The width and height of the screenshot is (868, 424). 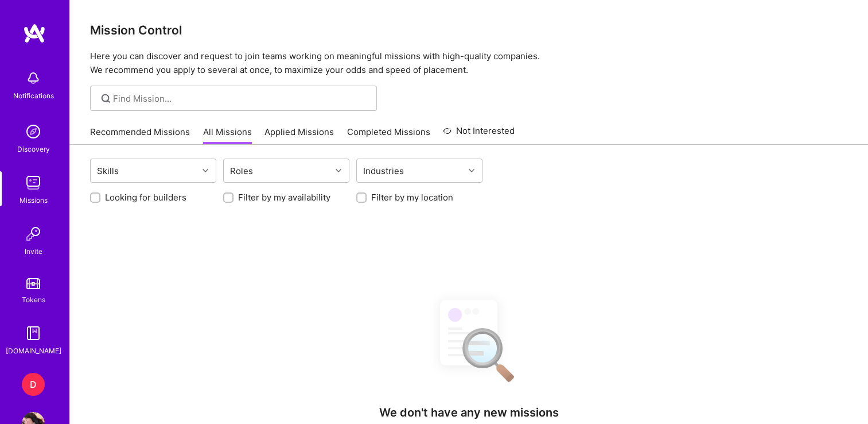 What do you see at coordinates (284, 197) in the screenshot?
I see `label: Filter by my availability` at bounding box center [284, 197].